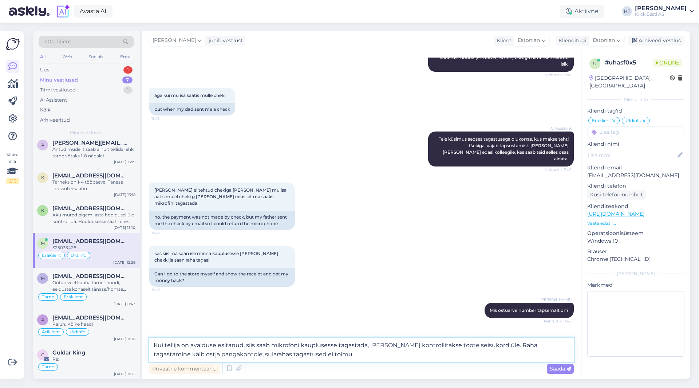 The image size is (699, 388). What do you see at coordinates (636, 99) in the screenshot?
I see `div: Kliendi info` at bounding box center [636, 99].